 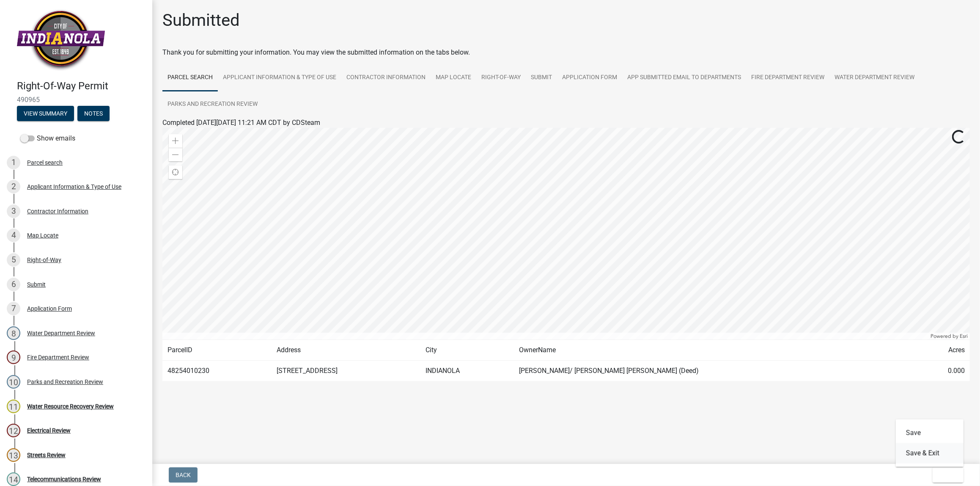 What do you see at coordinates (44, 260) in the screenshot?
I see `div: Right-of-Way` at bounding box center [44, 260].